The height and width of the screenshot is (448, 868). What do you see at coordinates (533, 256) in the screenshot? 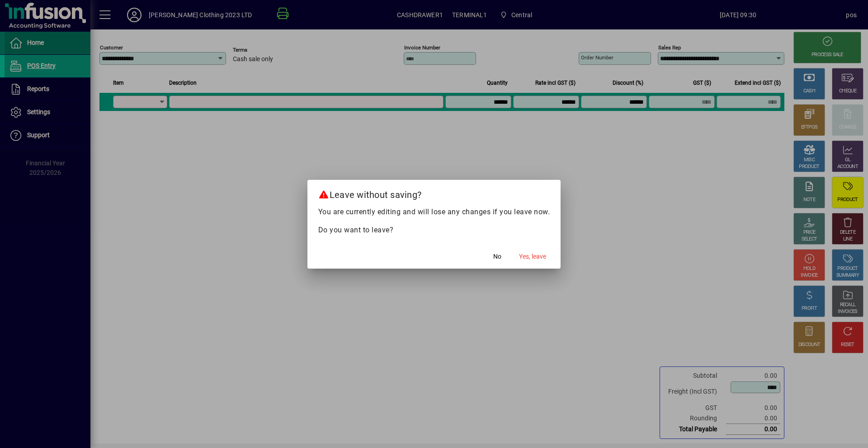
I see `button: Yes, leave` at bounding box center [533, 256].